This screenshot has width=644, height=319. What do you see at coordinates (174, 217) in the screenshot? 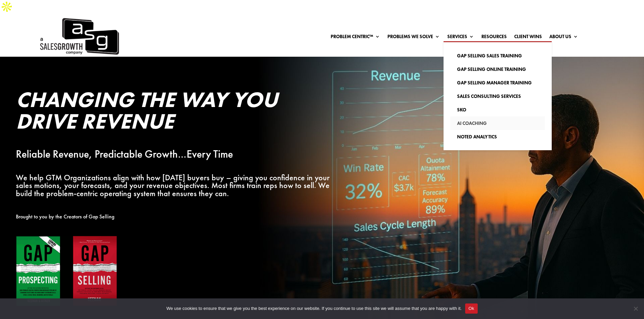
I see `p: Brought to you by the Creators of Gap Selling` at bounding box center [174, 217].